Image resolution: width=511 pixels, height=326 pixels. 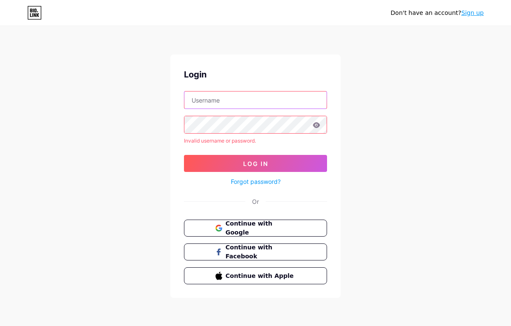 I want to click on button: Continue with Facebook, so click(x=256, y=252).